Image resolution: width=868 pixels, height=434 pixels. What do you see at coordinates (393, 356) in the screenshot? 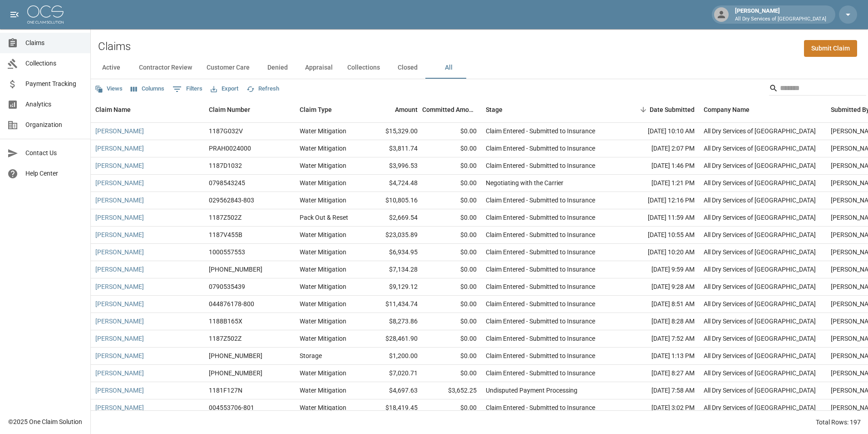
I see `div: $1,200.00` at bounding box center [393, 356].